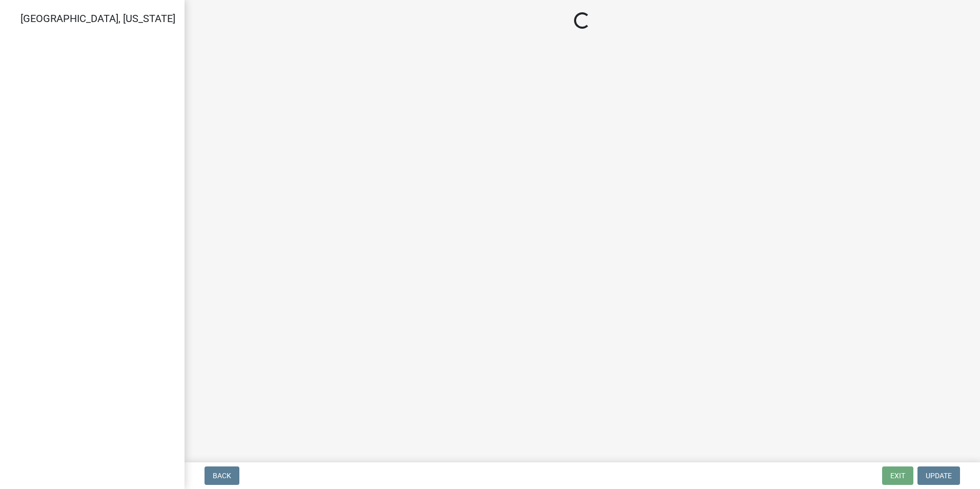  What do you see at coordinates (939, 476) in the screenshot?
I see `span: Update` at bounding box center [939, 476].